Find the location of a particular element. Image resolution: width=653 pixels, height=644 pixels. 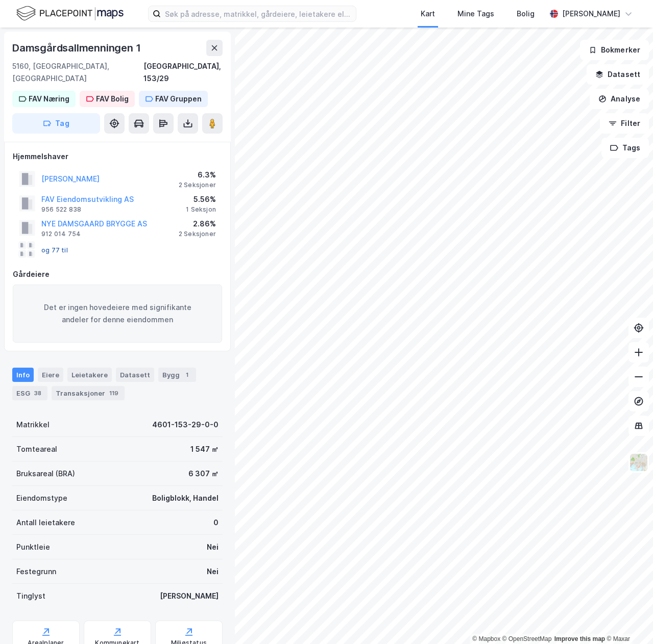

div: FAV Gruppen is located at coordinates (178, 99).